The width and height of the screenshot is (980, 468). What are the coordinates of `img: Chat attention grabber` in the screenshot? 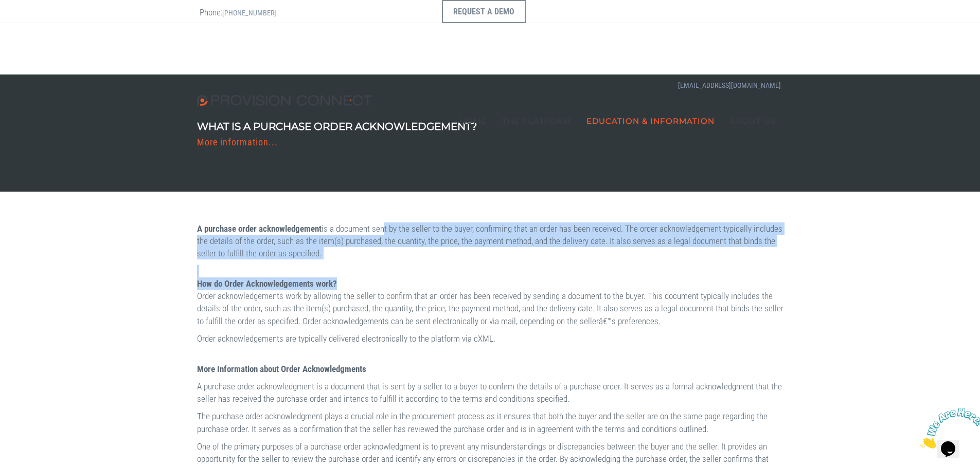 It's located at (36, 24).